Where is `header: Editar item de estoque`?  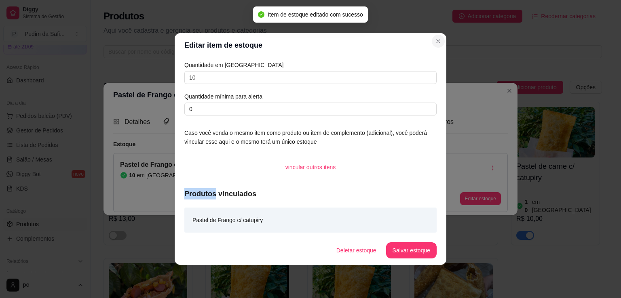 header: Editar item de estoque is located at coordinates (310, 45).